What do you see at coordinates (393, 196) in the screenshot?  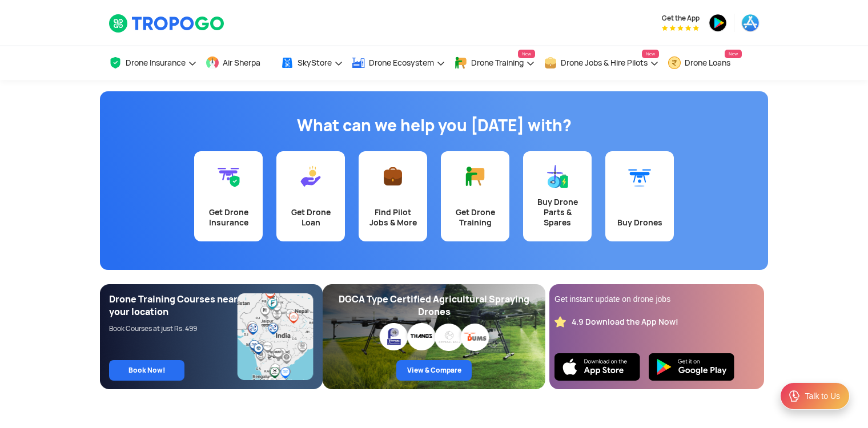 I see `a: Find Pilot Jobs & More` at bounding box center [393, 196].